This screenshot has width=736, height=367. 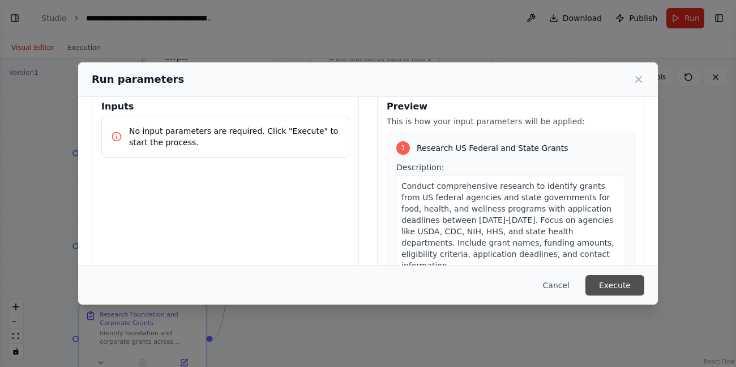 What do you see at coordinates (138, 79) in the screenshot?
I see `h2: Run parameters` at bounding box center [138, 79].